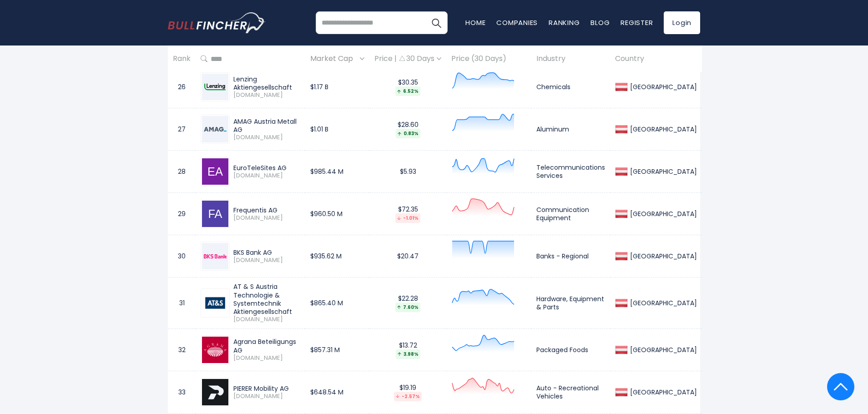 Image resolution: width=868 pixels, height=414 pixels. I want to click on td: $1.17 B, so click(337, 87).